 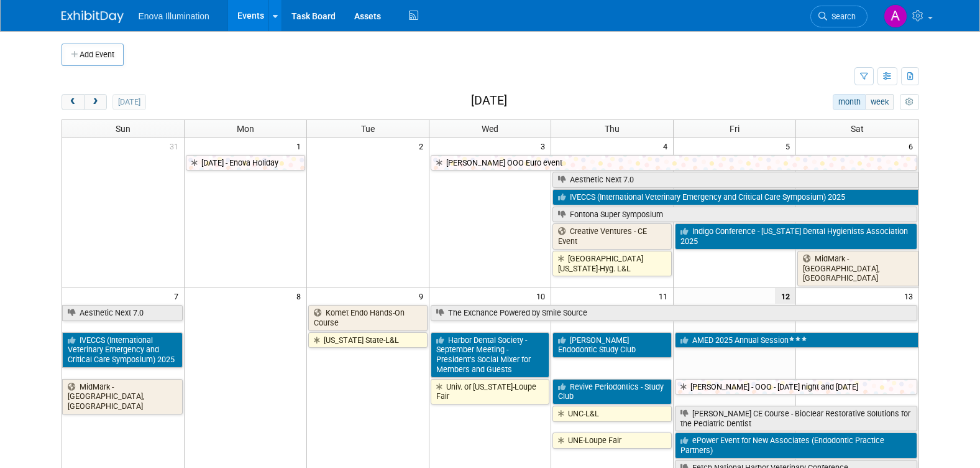 What do you see at coordinates (839, 16) in the screenshot?
I see `a: Search` at bounding box center [839, 16].